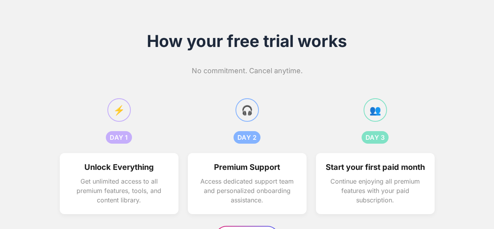 This screenshot has height=229, width=494. Describe the element at coordinates (247, 190) in the screenshot. I see `p: Access dedicated support team and personalized onboarding assistance.` at that location.